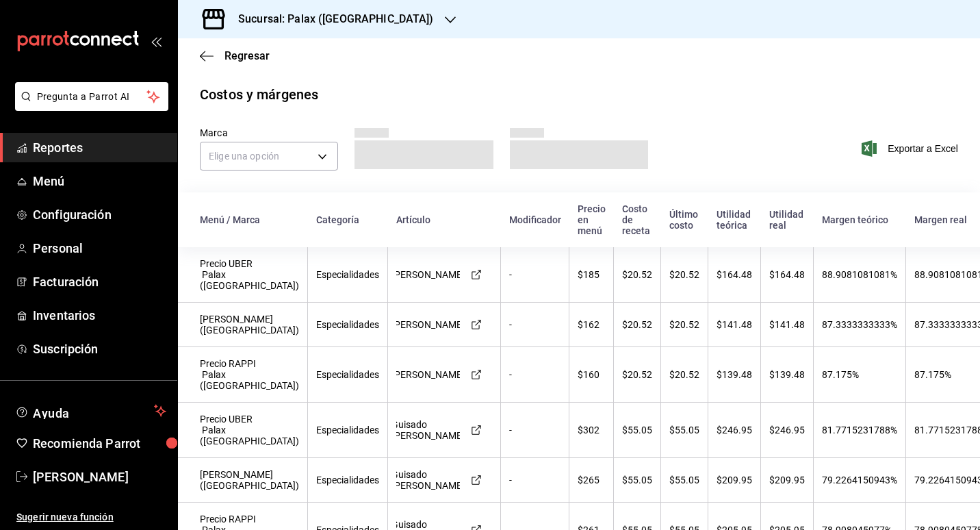  What do you see at coordinates (592, 375) in the screenshot?
I see `td: $160` at bounding box center [592, 375].